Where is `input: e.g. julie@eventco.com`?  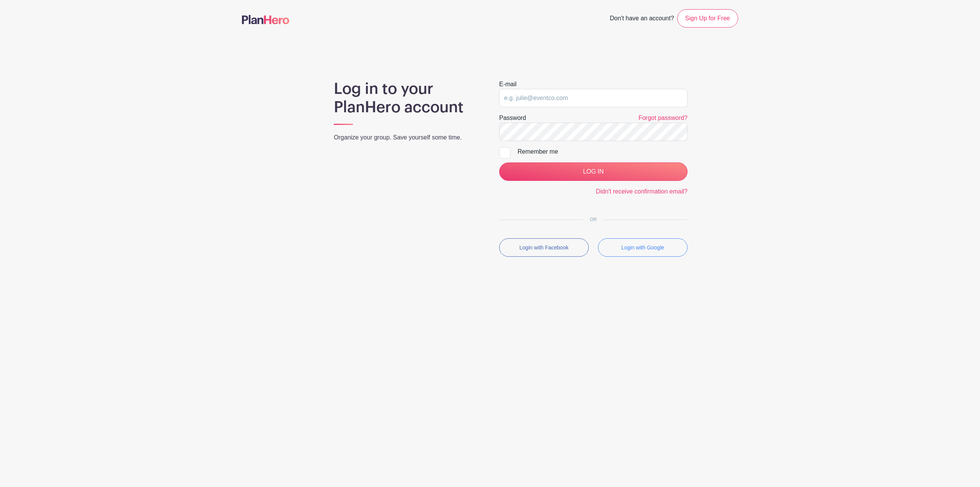 input: e.g. julie@eventco.com is located at coordinates (594, 98).